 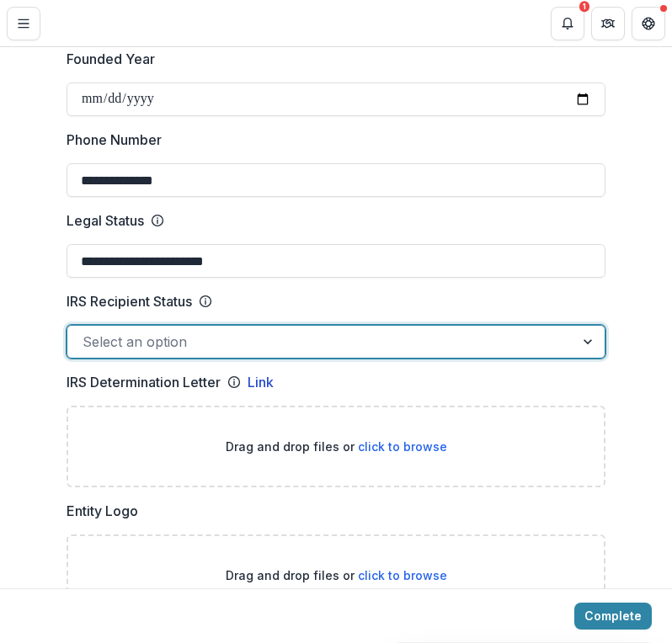 I want to click on p: IRS Determination Letter, so click(x=143, y=382).